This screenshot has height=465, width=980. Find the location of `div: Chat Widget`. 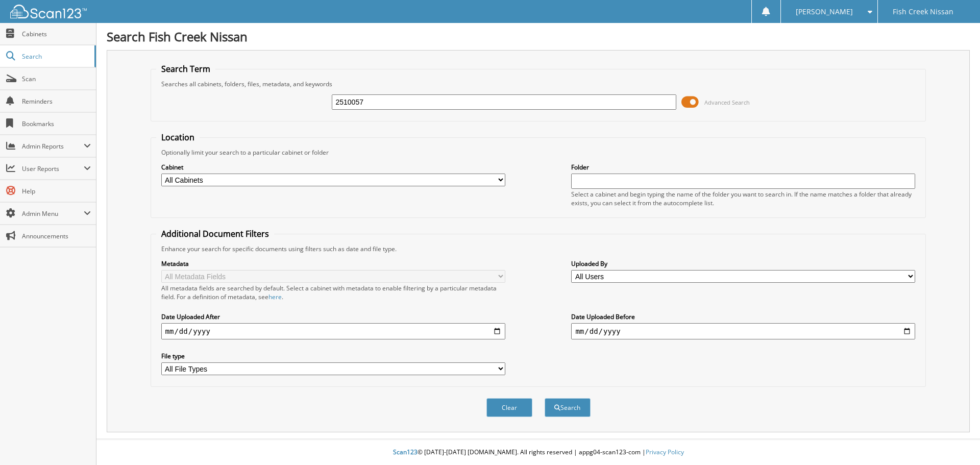

div: Chat Widget is located at coordinates (955, 441).